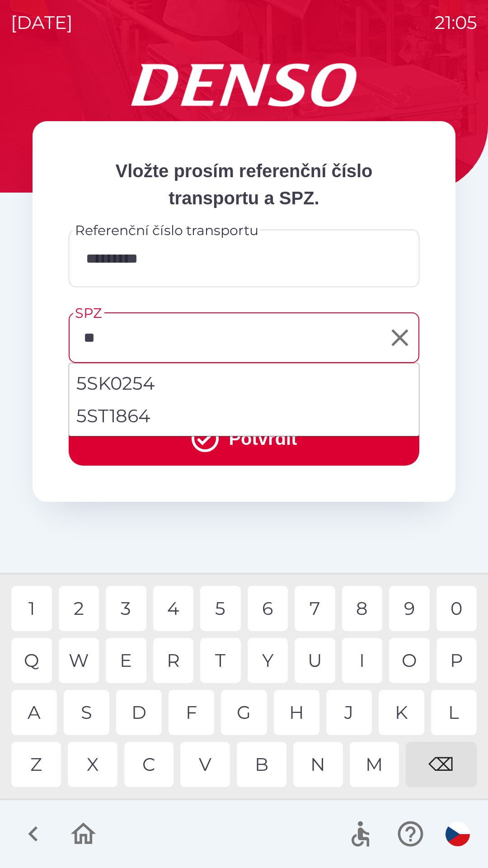 This screenshot has width=488, height=868. What do you see at coordinates (456, 22) in the screenshot?
I see `p: 21:05` at bounding box center [456, 22].